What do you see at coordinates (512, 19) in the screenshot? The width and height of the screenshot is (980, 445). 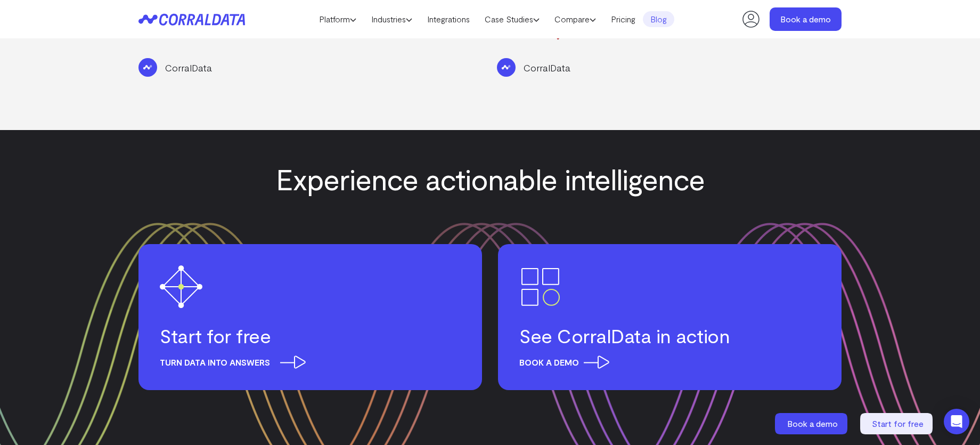 I see `a: Case Studies` at bounding box center [512, 19].